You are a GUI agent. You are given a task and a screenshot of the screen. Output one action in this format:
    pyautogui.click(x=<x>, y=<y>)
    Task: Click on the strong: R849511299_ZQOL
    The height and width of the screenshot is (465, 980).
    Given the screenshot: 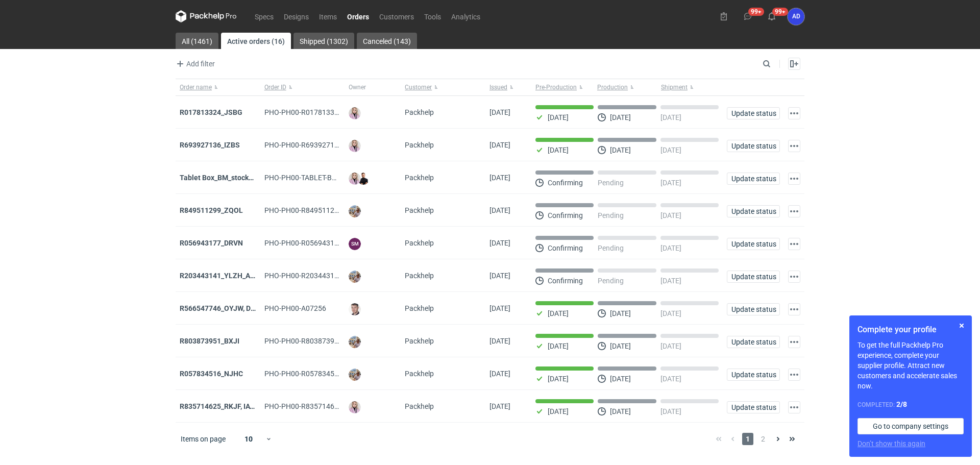 What is the action you would take?
    pyautogui.click(x=211, y=211)
    